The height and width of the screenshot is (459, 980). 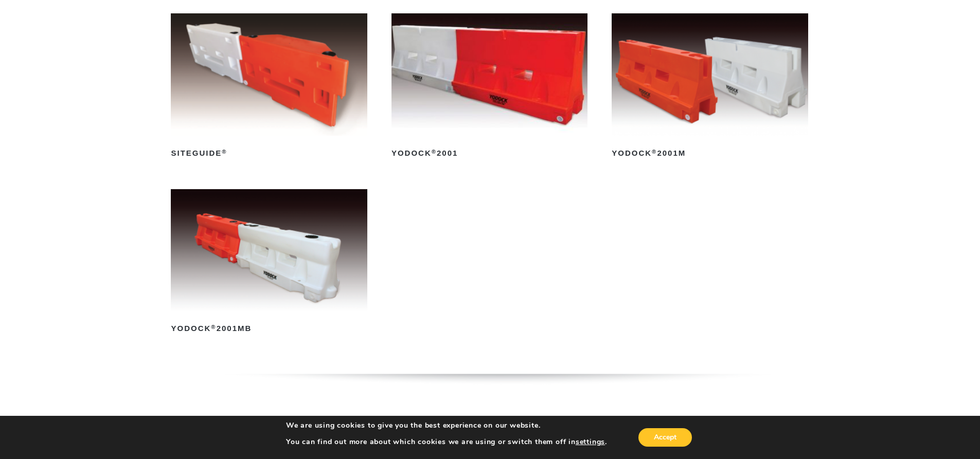 What do you see at coordinates (489, 74) in the screenshot?
I see `img: Yodock 2001 Water Filled Barrier and Barricade` at bounding box center [489, 74].